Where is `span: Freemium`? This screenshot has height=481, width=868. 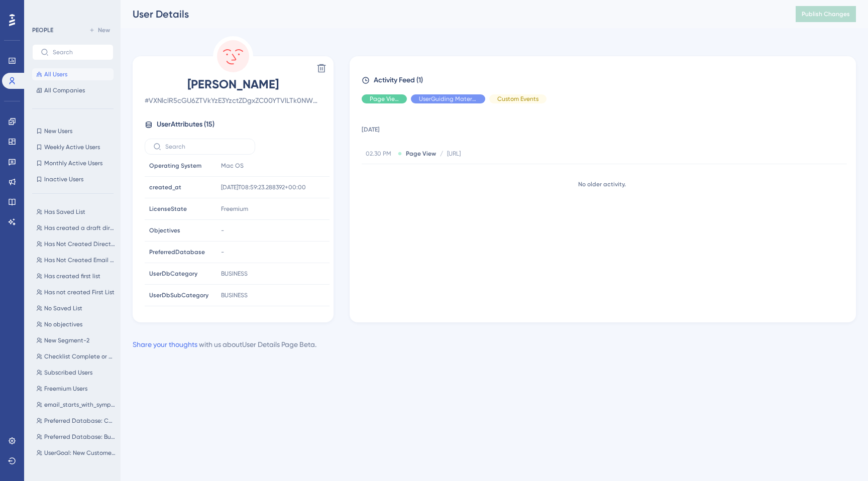 span: Freemium is located at coordinates (235, 209).